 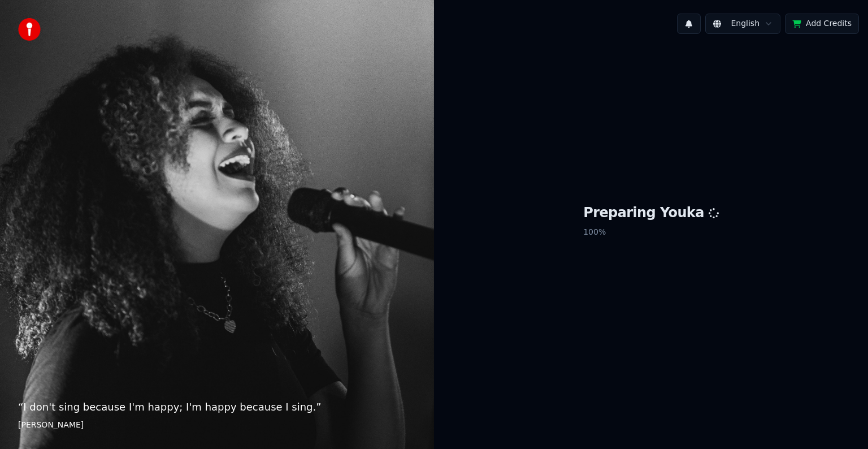 What do you see at coordinates (651, 233) in the screenshot?
I see `p: 100 %` at bounding box center [651, 233].